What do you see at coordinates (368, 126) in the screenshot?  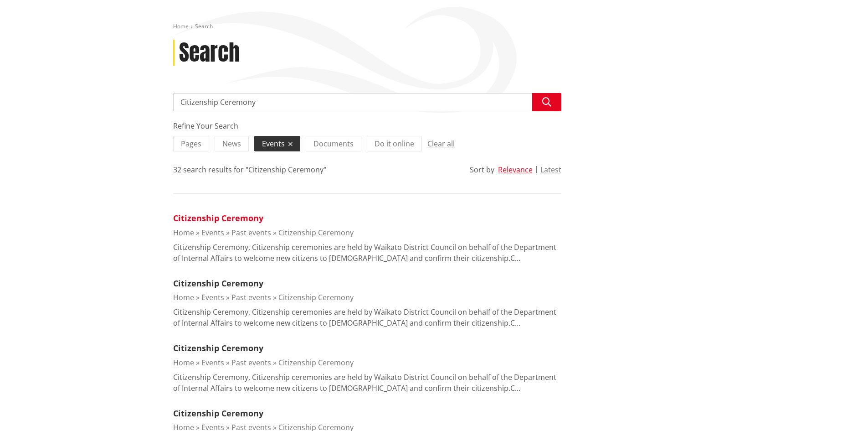 I see `div: Refine Your Search` at bounding box center [368, 126].